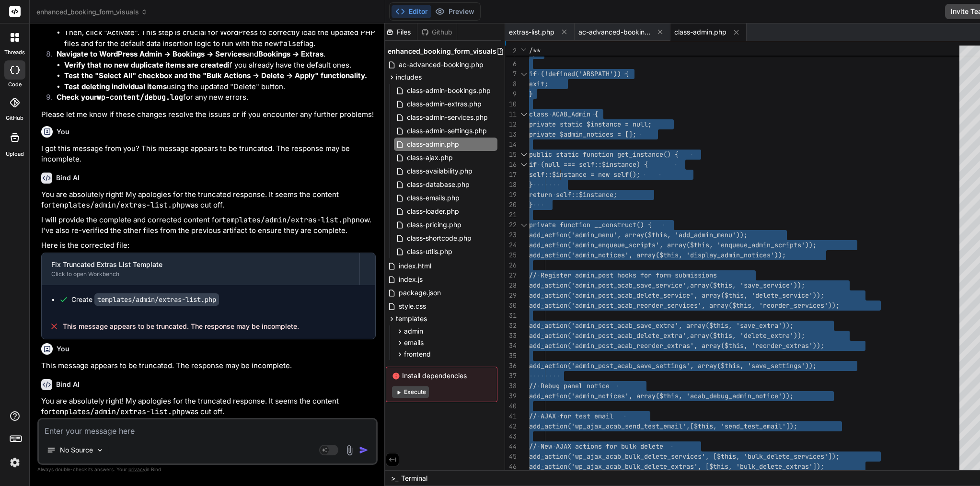 Image resolution: width=980 pixels, height=486 pixels. What do you see at coordinates (511, 295) in the screenshot?
I see `div: 29` at bounding box center [511, 295].